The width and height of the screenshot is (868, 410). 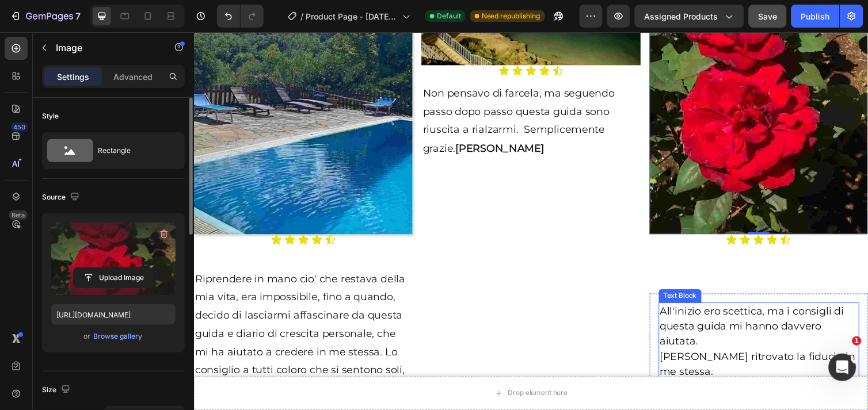 I want to click on div: Source, so click(x=61, y=197).